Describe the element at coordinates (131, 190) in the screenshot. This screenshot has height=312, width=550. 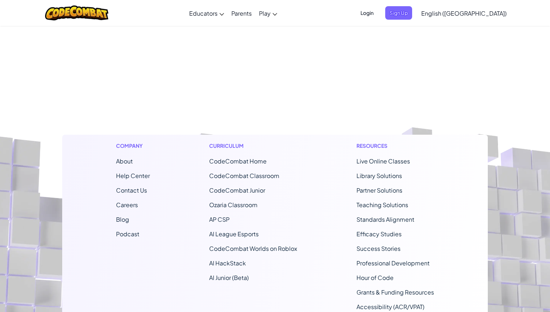
I see `span: Contact Us` at that location.